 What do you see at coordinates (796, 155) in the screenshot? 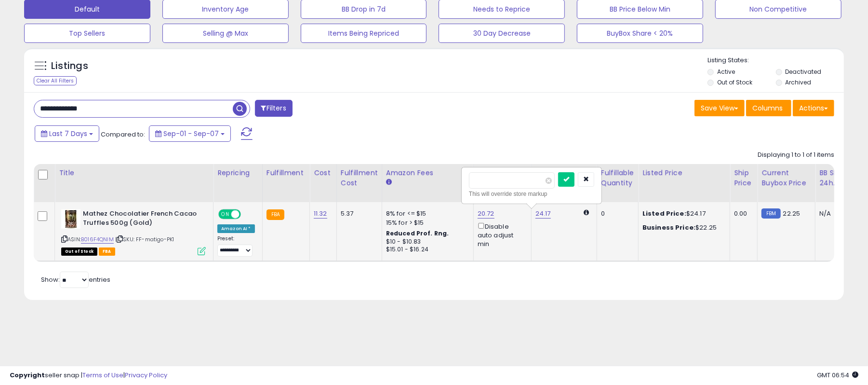
I see `div: Displaying 1 to 1 of 1 items` at bounding box center [796, 155].